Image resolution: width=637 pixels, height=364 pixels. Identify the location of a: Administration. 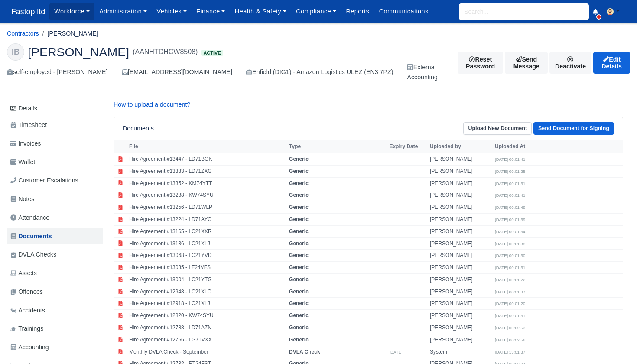
(123, 11).